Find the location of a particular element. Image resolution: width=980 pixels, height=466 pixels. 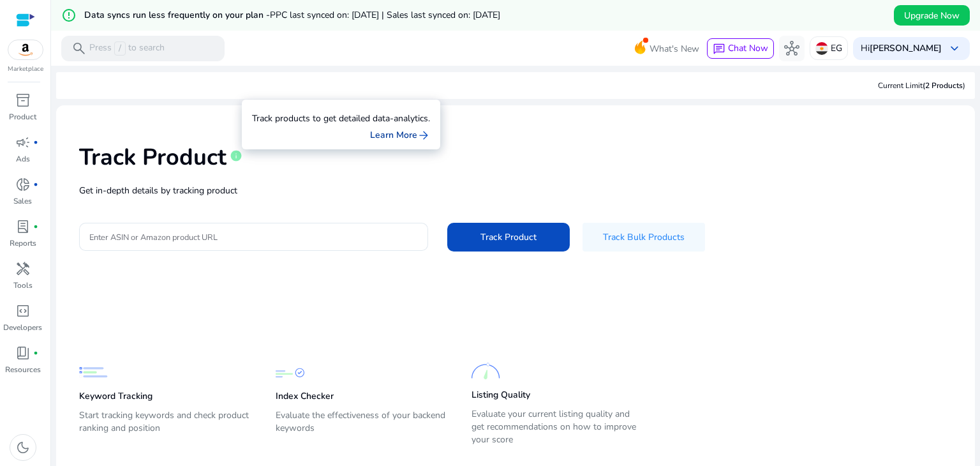

p: Product is located at coordinates (22, 117).